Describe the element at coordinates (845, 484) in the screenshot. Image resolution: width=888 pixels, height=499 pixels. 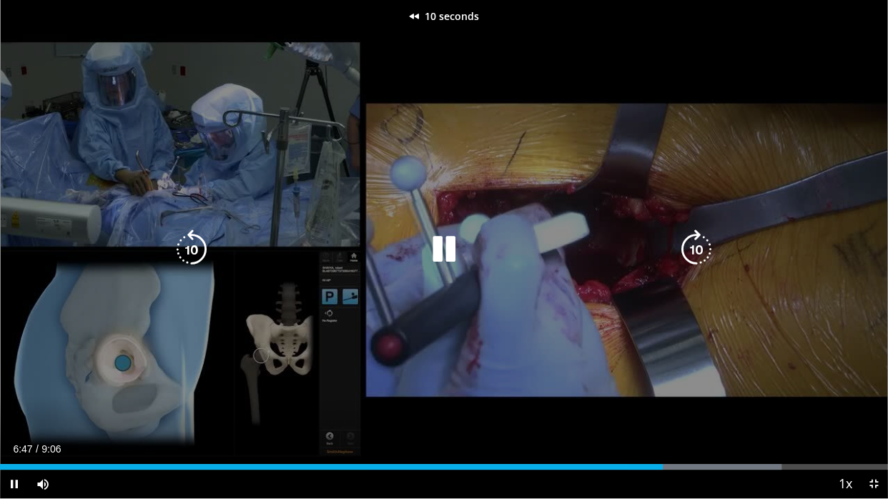
I see `button: Playback Rate` at that location.